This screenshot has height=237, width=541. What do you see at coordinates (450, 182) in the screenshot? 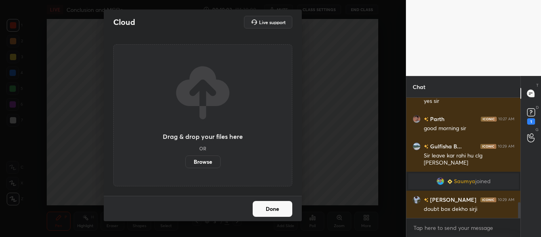
I see `img: Learner_Badge_beginner_1_8b307cf2a0.svg` at bounding box center [450, 182].